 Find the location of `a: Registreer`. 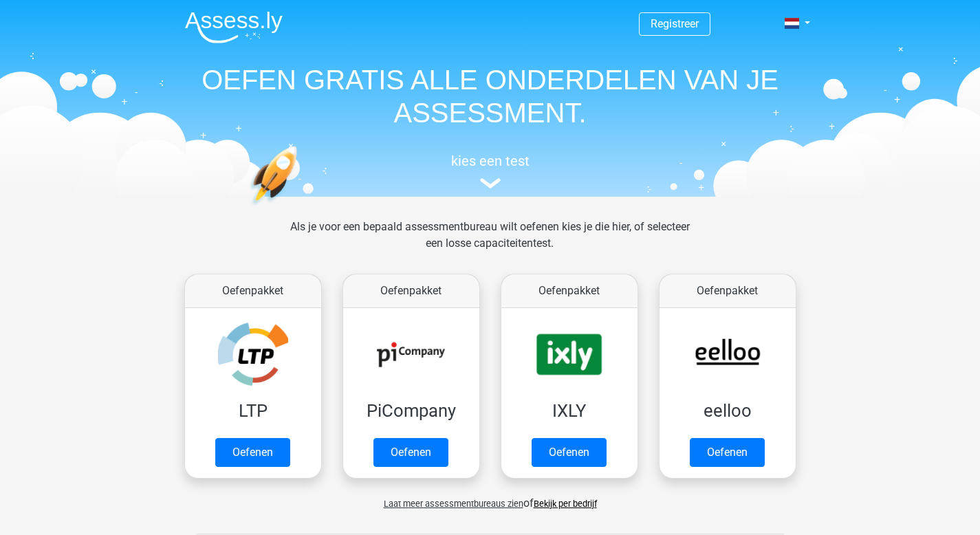

a: Registreer is located at coordinates (675, 24).